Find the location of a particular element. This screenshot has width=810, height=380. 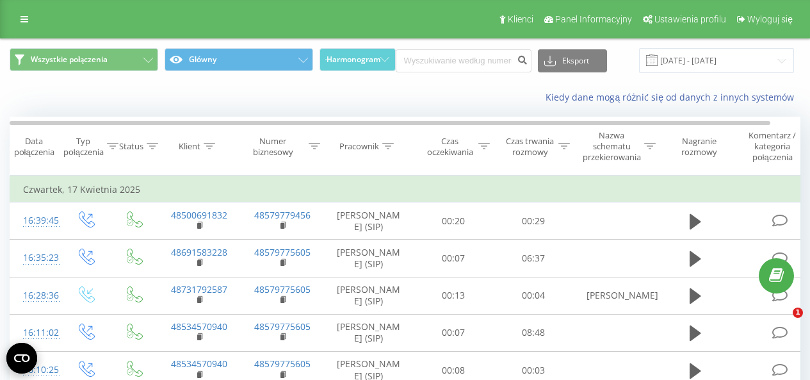

span: 1 is located at coordinates (798, 312).